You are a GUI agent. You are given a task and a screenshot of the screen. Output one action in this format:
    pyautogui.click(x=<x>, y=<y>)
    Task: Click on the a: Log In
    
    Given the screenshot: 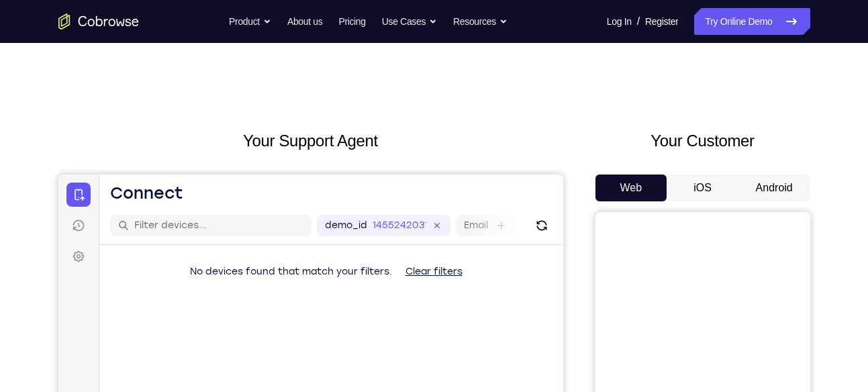 What is the action you would take?
    pyautogui.click(x=619, y=22)
    